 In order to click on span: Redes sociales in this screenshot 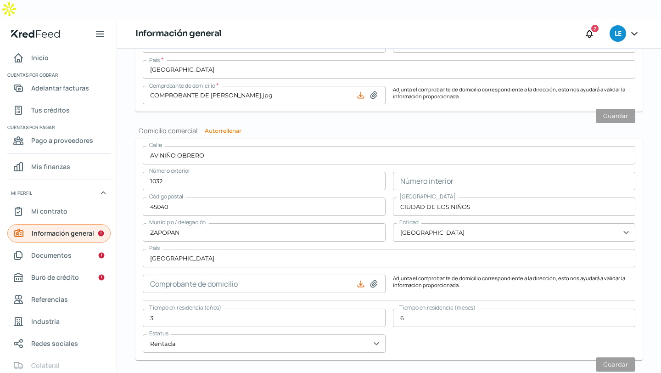, I will do `click(55, 343)`.